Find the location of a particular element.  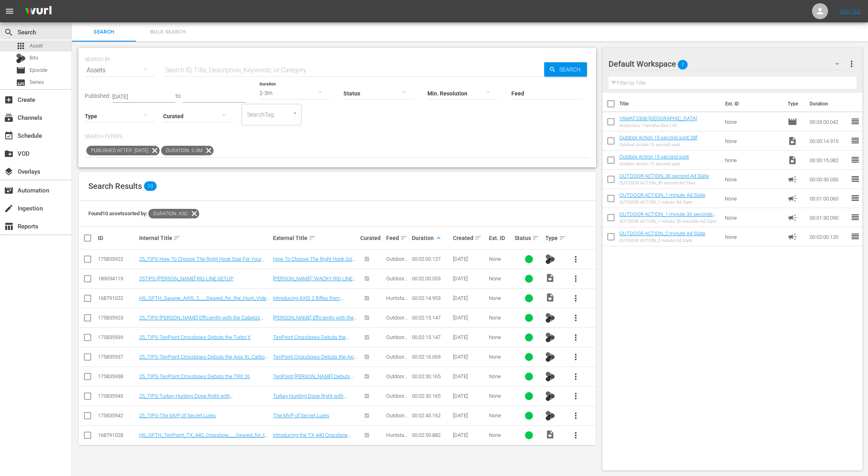

div: External Title is located at coordinates (315, 238).